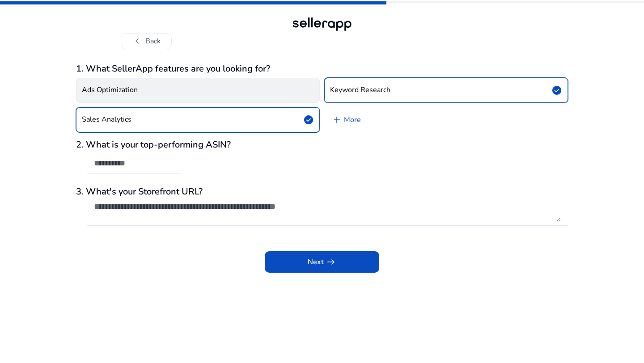 The width and height of the screenshot is (644, 363). Describe the element at coordinates (331, 262) in the screenshot. I see `span: arrow_right_alt` at that location.